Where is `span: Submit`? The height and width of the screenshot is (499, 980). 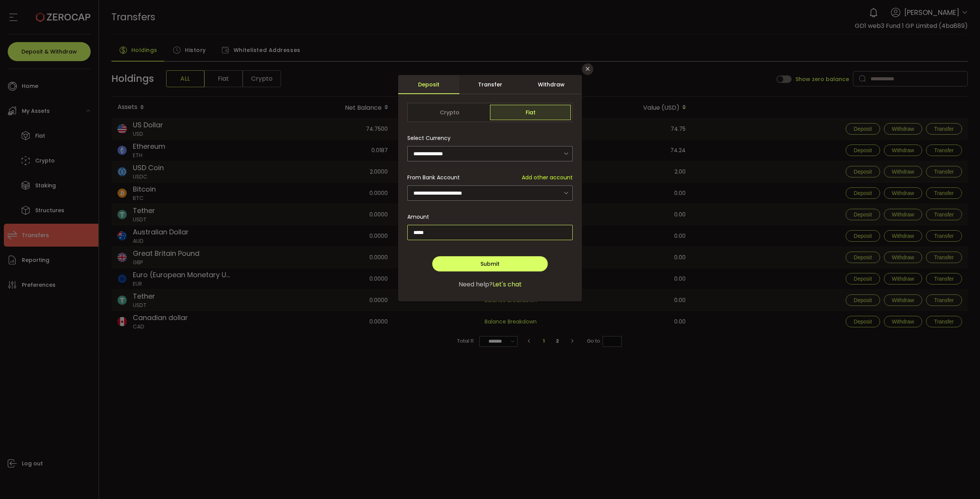 span: Submit is located at coordinates (490, 264).